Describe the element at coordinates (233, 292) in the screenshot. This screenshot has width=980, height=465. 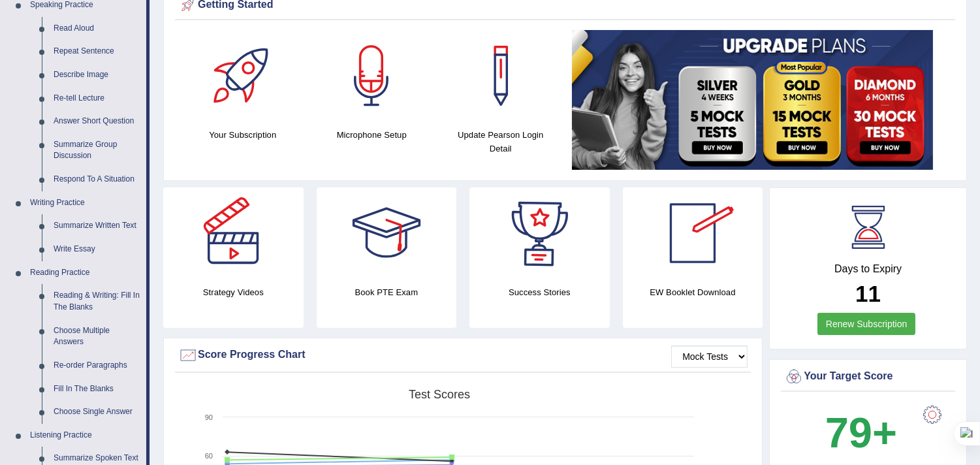
I see `h4: Strategy Videos` at that location.